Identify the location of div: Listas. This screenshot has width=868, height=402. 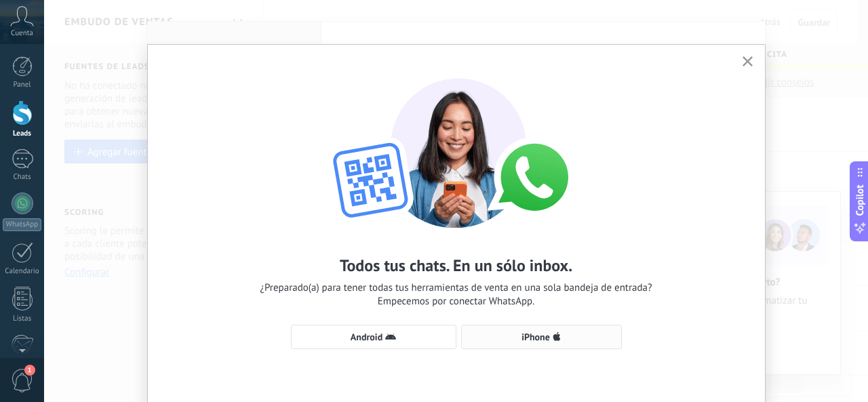
(23, 318).